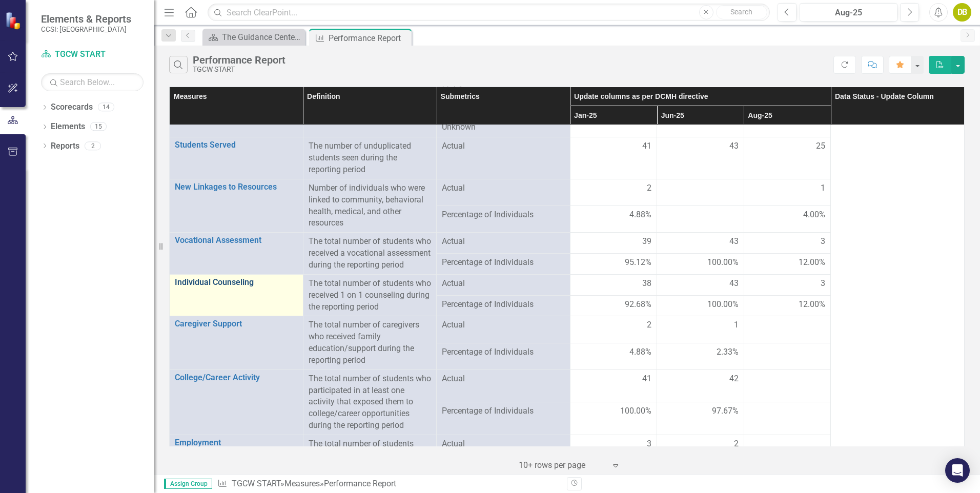  What do you see at coordinates (302, 483) in the screenshot?
I see `a: Measures` at bounding box center [302, 483].